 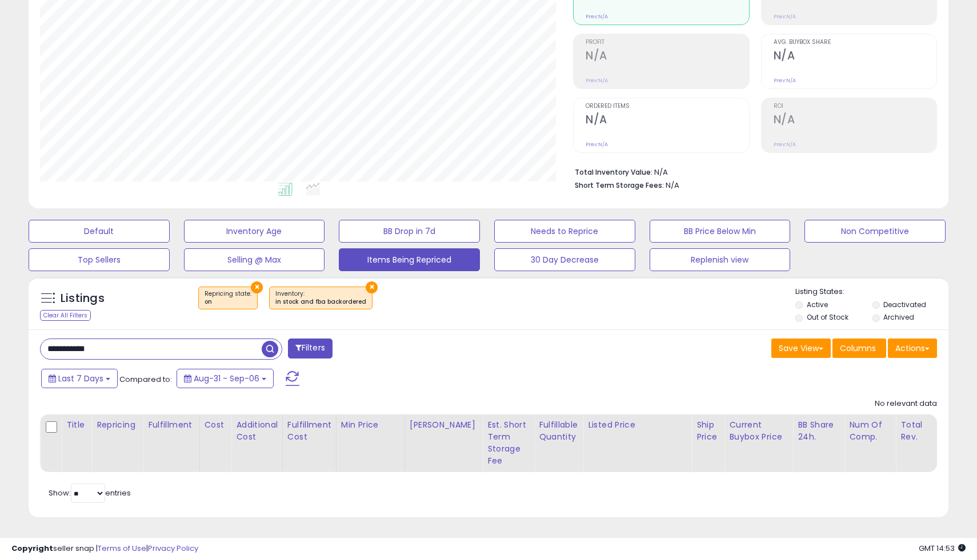 I want to click on a: Terms of Use, so click(x=121, y=548).